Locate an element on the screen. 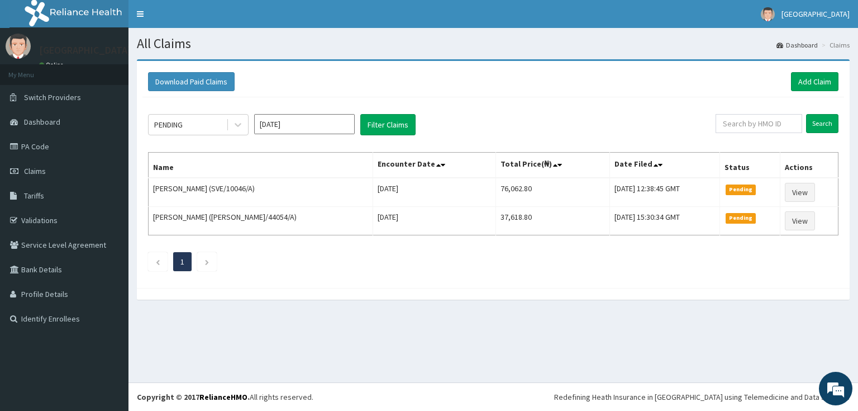  th: Name is located at coordinates (261, 165).